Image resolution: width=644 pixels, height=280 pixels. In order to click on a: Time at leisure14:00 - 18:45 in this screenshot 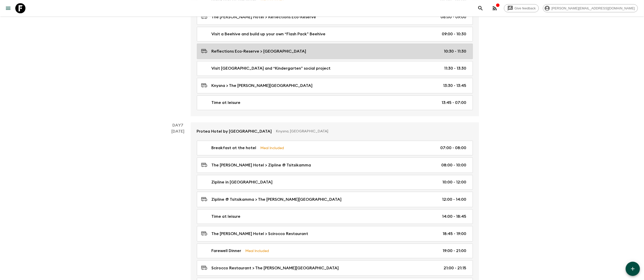, I will do `click(335, 217)`.